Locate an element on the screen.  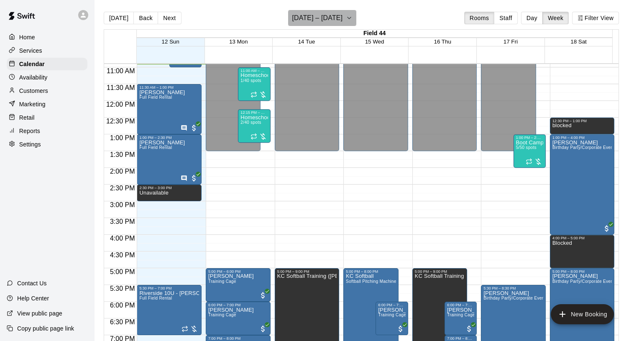
p: Contact Us is located at coordinates (32, 283).